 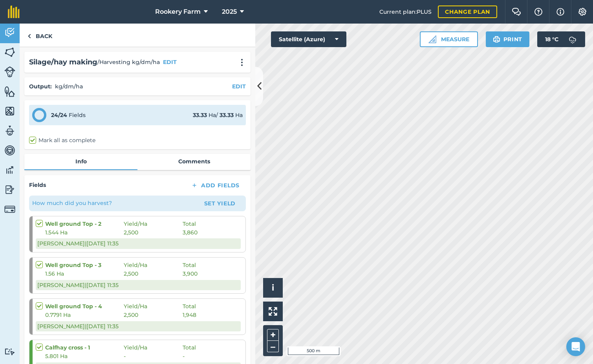 What do you see at coordinates (539, 12) in the screenshot?
I see `img: A question mark icon` at bounding box center [539, 12].